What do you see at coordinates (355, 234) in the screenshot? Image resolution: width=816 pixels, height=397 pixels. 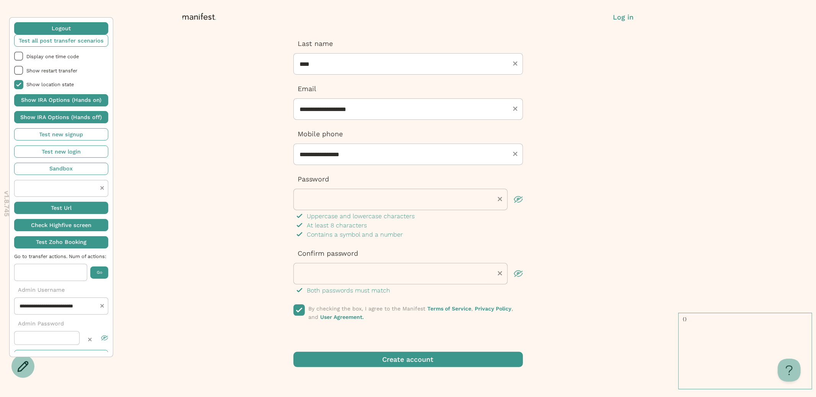 I see `p: Contains a symbol and a number` at bounding box center [355, 234].